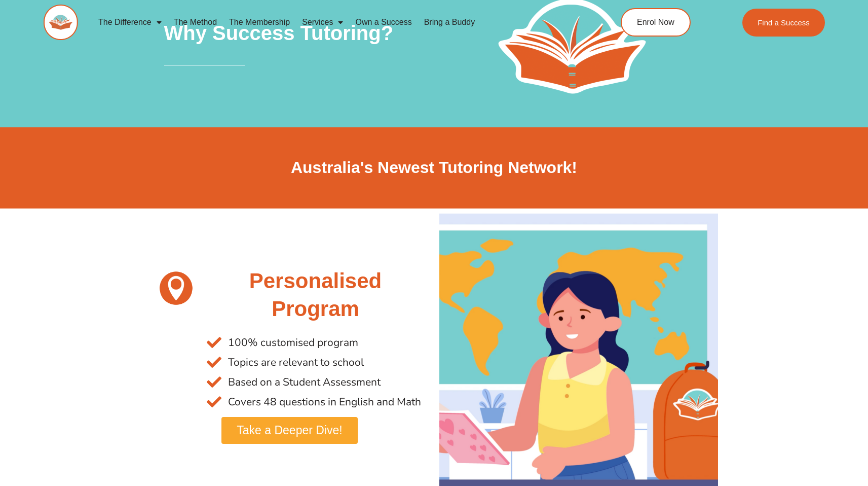  What do you see at coordinates (289, 430) in the screenshot?
I see `a: Take a Deeper Dive!` at bounding box center [289, 430].